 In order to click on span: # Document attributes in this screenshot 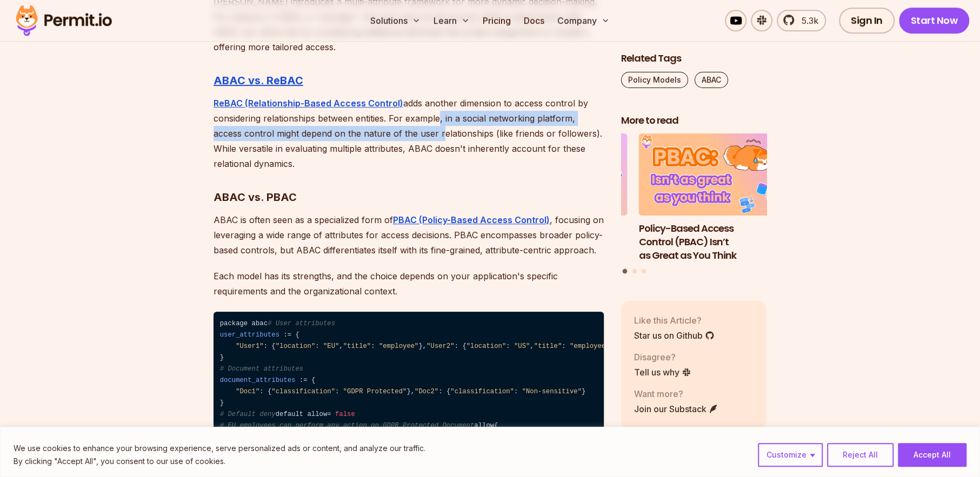, I will do `click(262, 369)`.